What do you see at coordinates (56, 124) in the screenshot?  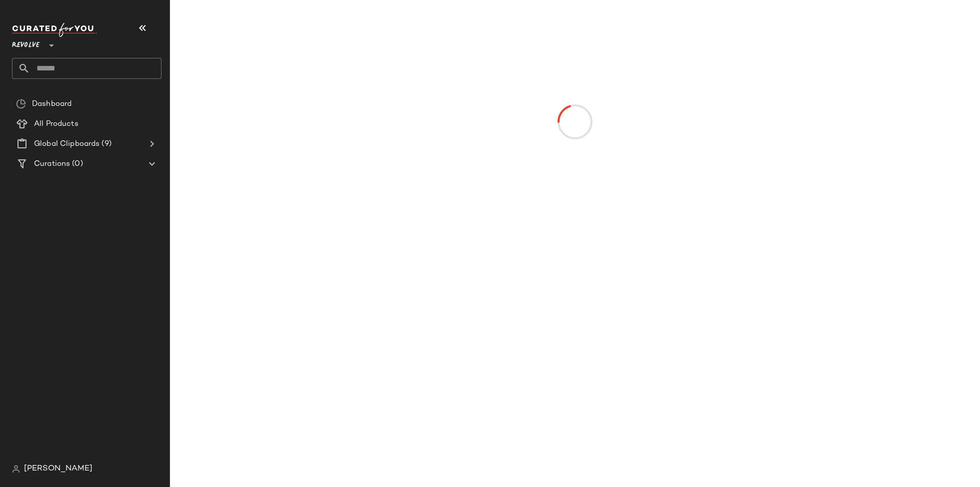 I see `span: All Products` at bounding box center [56, 124].